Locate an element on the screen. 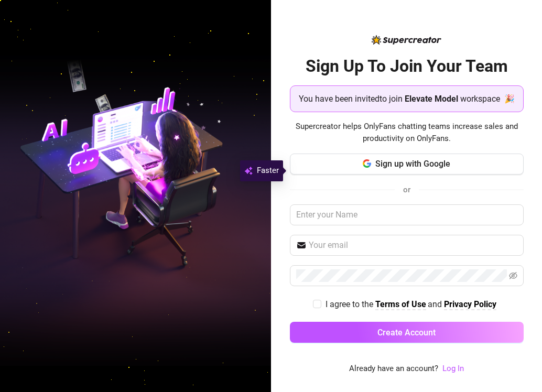  input: Enter your Name is located at coordinates (407, 215).